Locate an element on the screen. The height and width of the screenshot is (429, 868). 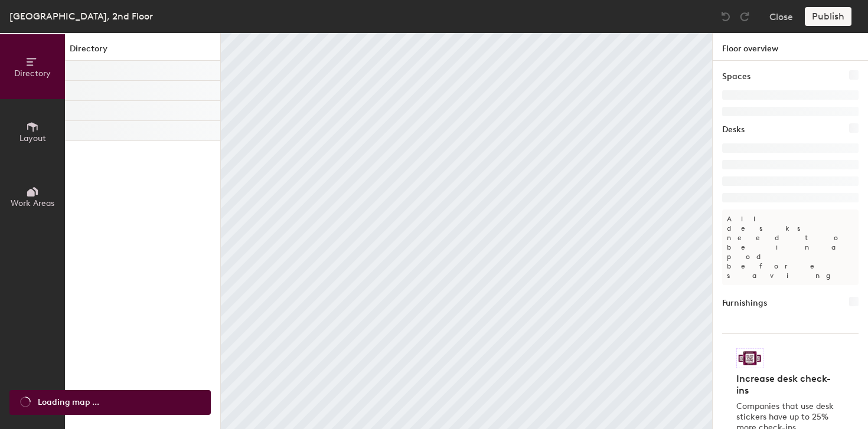
h1: Desks is located at coordinates (734, 130).